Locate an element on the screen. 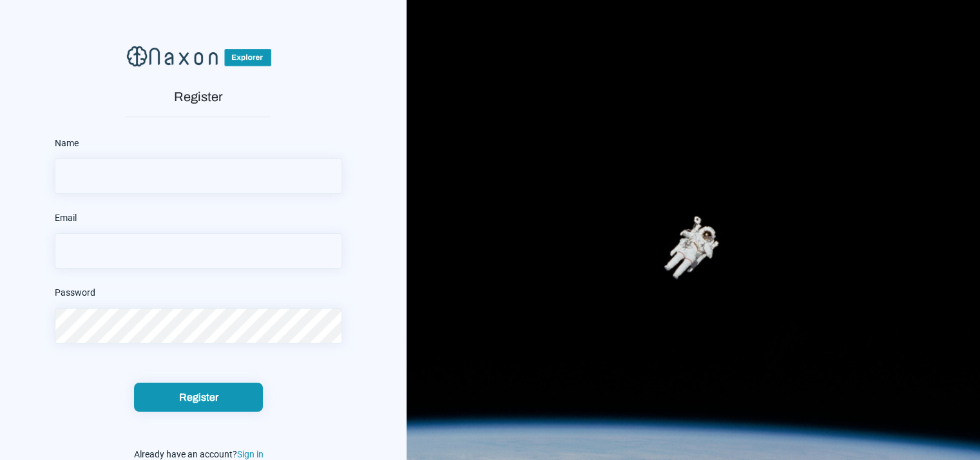  span: Sign in is located at coordinates (250, 454).